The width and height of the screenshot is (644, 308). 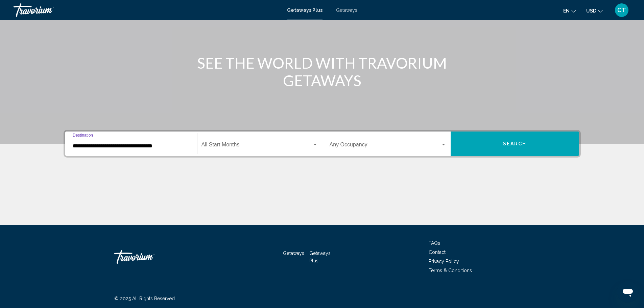 I want to click on span: © 2025 All Rights Reserved., so click(x=145, y=298).